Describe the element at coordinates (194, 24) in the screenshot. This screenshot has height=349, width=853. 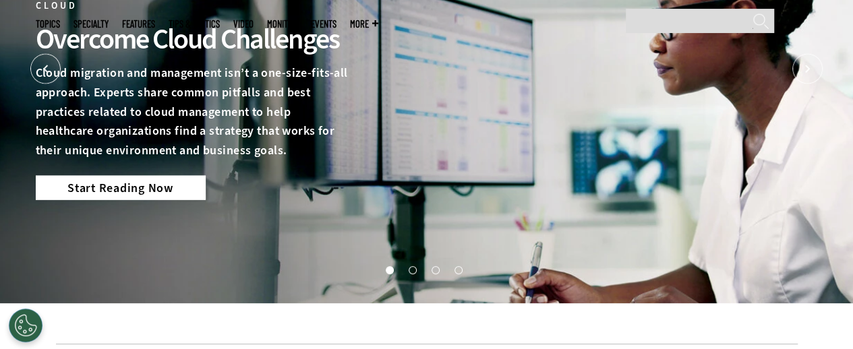
I see `a: Tips & Tactics` at that location.